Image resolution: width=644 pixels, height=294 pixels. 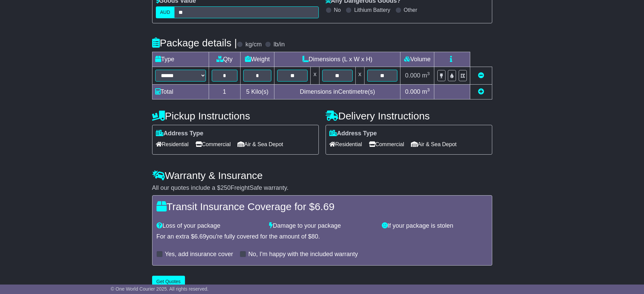 What do you see at coordinates (180, 92) in the screenshot?
I see `td: Total` at bounding box center [180, 92].